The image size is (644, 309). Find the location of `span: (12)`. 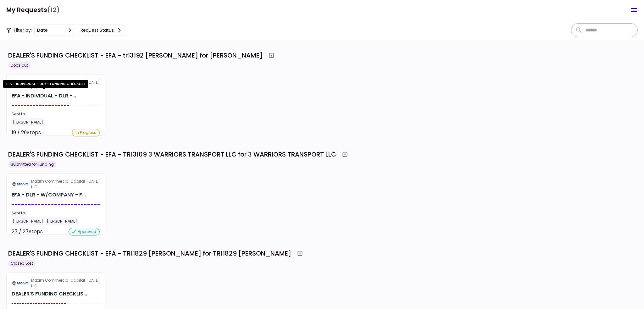

span: (12) is located at coordinates (54, 10).